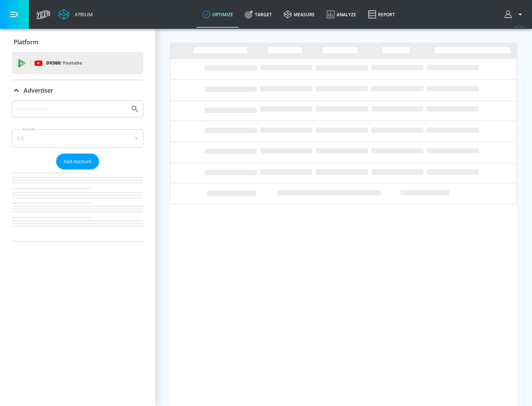 Image resolution: width=532 pixels, height=406 pixels. What do you see at coordinates (26, 42) in the screenshot?
I see `p: Platform` at bounding box center [26, 42].